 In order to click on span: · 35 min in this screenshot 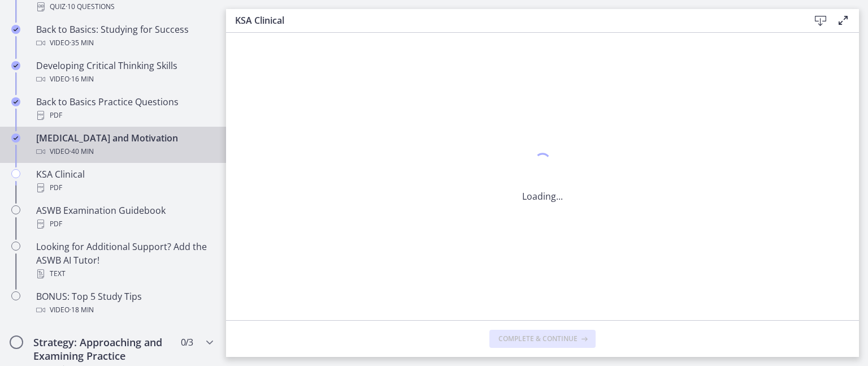, I will do `click(82, 43)`.